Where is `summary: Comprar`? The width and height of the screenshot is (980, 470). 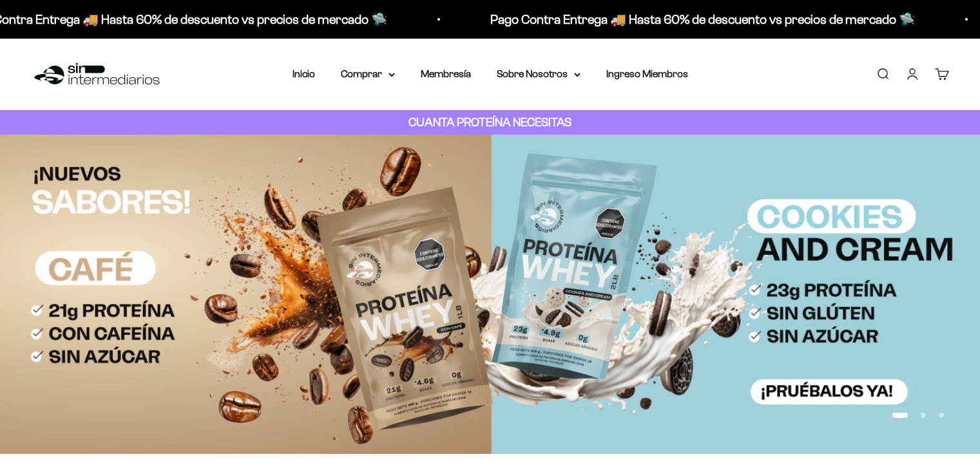
summary: Comprar is located at coordinates (368, 74).